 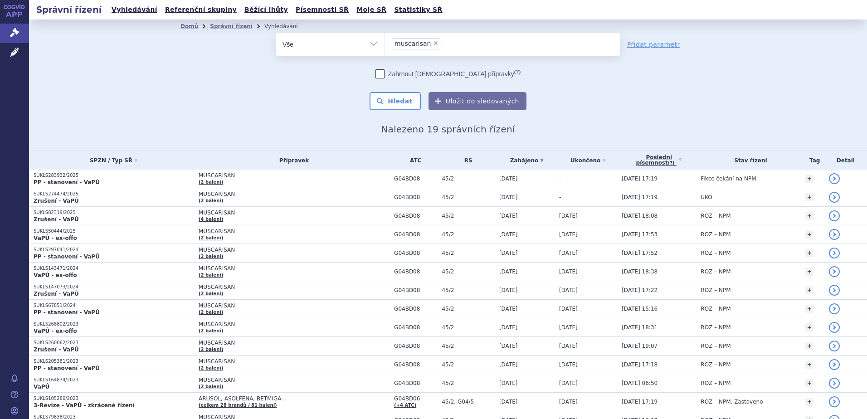 I want to click on input: muscarisan, so click(x=445, y=43).